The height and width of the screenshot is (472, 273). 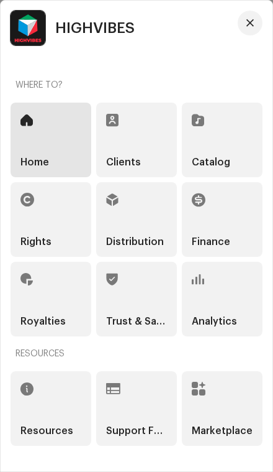 What do you see at coordinates (137, 321) in the screenshot?
I see `h5: Trust & Safety` at bounding box center [137, 321].